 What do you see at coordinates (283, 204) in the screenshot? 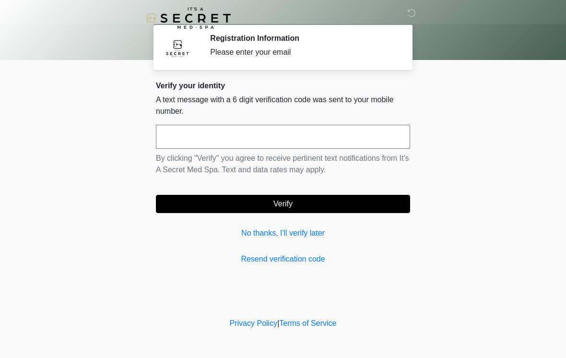
I see `button: Verify` at bounding box center [283, 204].